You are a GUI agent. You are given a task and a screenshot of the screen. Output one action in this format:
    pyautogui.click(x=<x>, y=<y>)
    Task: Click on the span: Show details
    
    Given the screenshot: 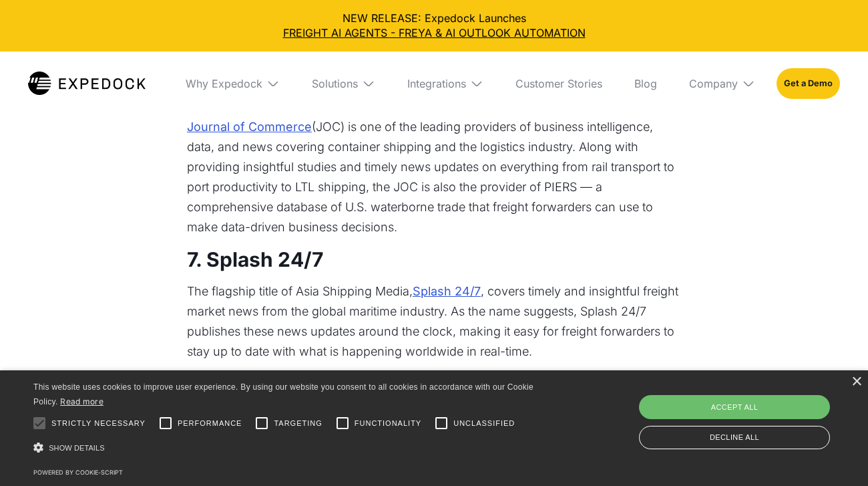 What is the action you would take?
    pyautogui.click(x=77, y=448)
    